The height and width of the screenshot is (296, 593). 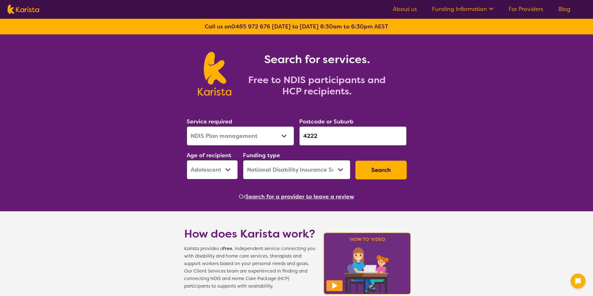 I want to click on button: Search, so click(x=381, y=170).